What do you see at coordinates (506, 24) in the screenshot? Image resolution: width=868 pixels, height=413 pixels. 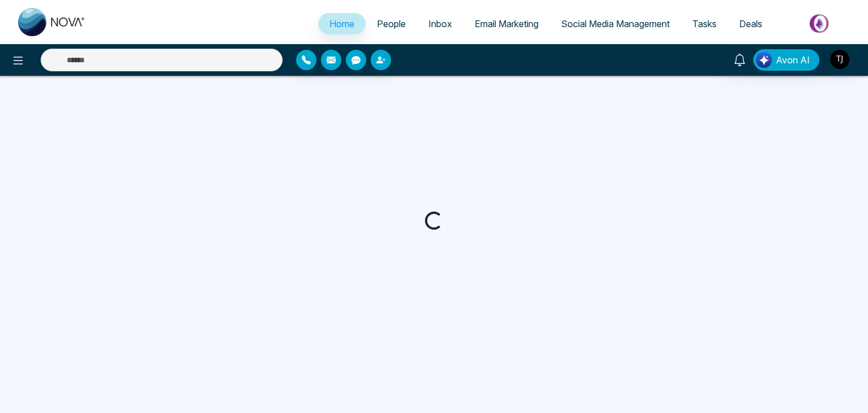 I see `span: Email Marketing` at bounding box center [506, 24].